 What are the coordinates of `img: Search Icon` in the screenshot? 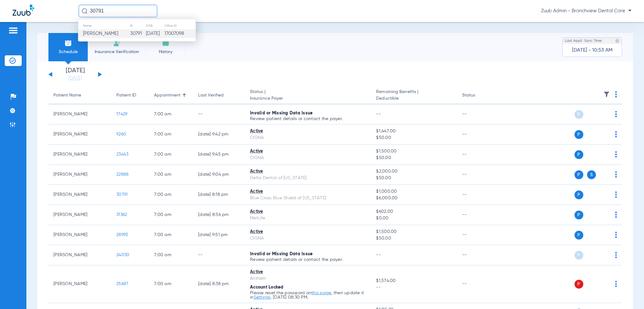 It's located at (84, 11).